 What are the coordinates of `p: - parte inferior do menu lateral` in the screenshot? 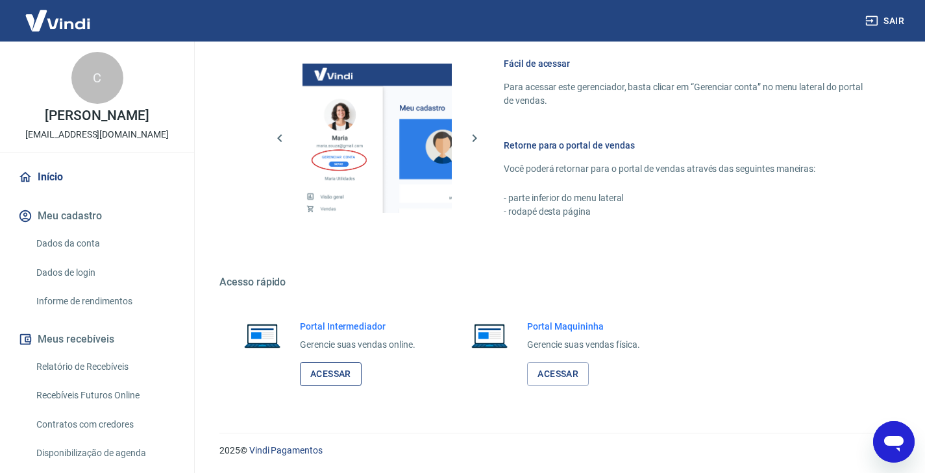 It's located at (683, 198).